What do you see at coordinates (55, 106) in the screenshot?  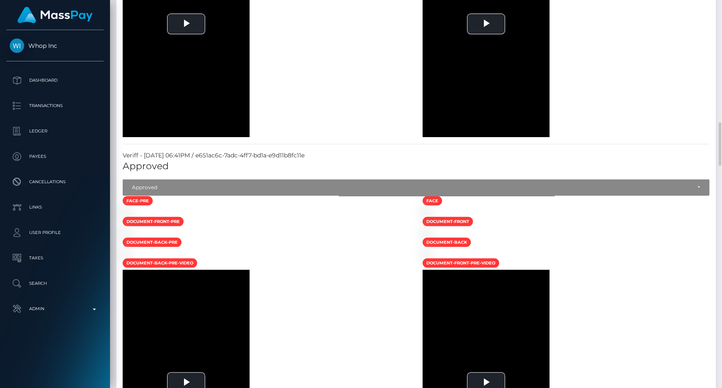 I see `p: Transactions` at bounding box center [55, 106].